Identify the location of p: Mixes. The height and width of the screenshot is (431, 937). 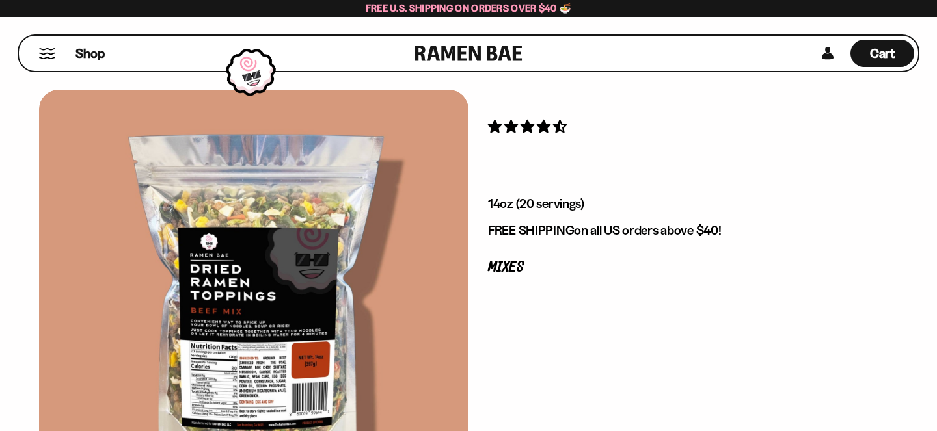
(683, 267).